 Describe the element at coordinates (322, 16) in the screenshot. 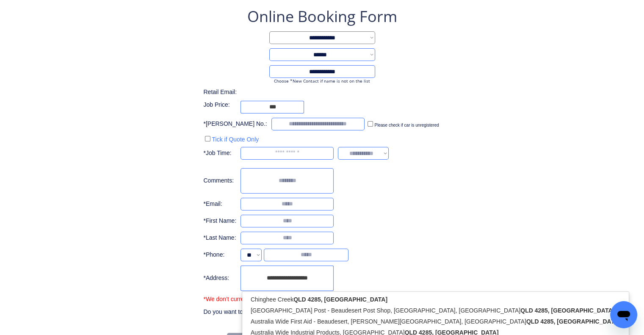

I see `div: Online Booking Form` at that location.